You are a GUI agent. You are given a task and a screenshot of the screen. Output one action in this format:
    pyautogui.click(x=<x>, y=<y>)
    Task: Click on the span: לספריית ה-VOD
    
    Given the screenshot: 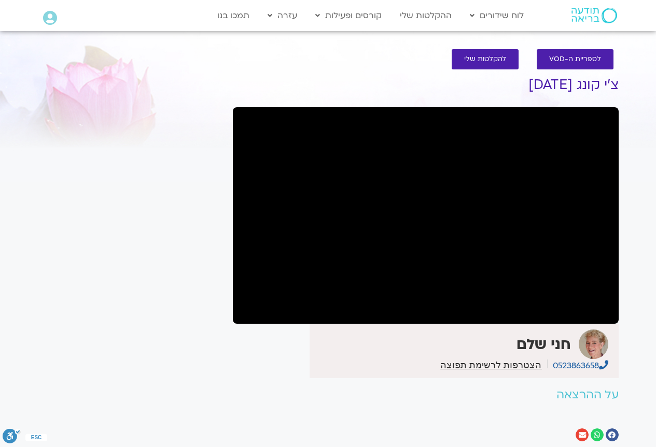 What is the action you would take?
    pyautogui.click(x=575, y=59)
    